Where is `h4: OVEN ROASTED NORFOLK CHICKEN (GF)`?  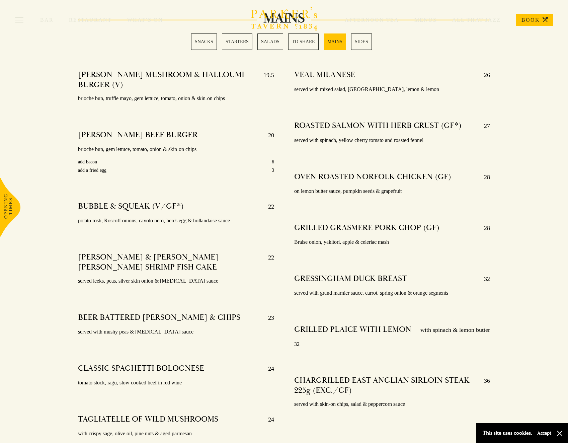 h4: OVEN ROASTED NORFOLK CHICKEN (GF) is located at coordinates (373, 177).